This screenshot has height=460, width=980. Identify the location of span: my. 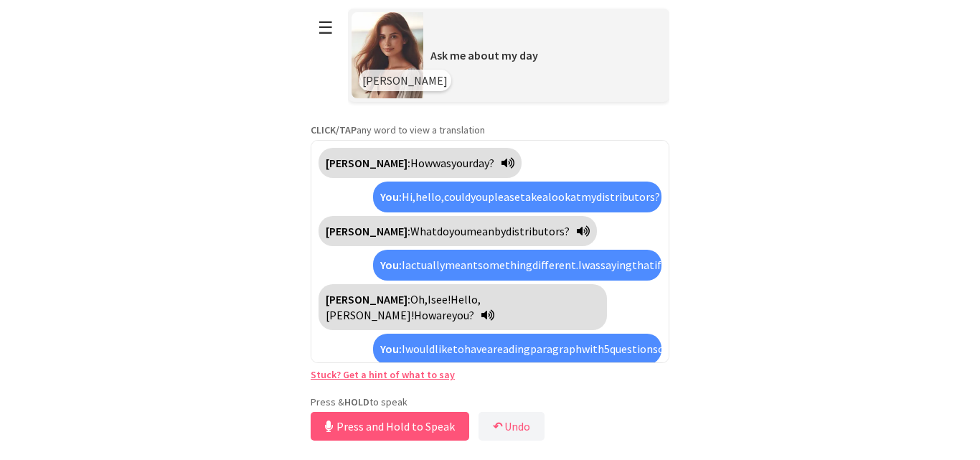
(588, 196).